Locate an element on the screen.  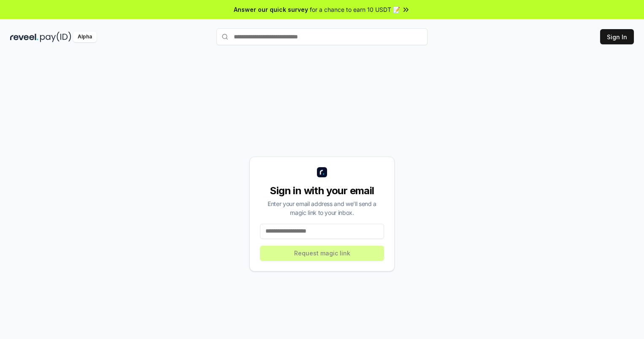
img: pay_id is located at coordinates (56, 37).